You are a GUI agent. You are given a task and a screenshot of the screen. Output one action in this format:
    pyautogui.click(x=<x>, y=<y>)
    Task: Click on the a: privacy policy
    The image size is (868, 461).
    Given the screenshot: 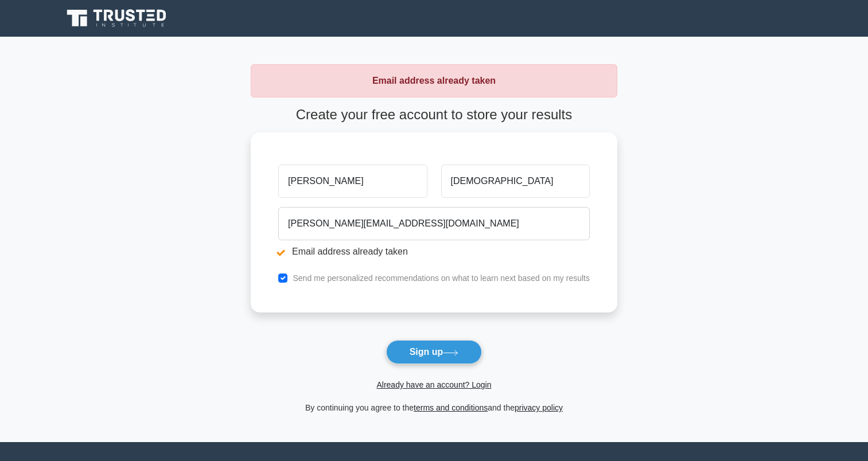 What is the action you would take?
    pyautogui.click(x=539, y=408)
    